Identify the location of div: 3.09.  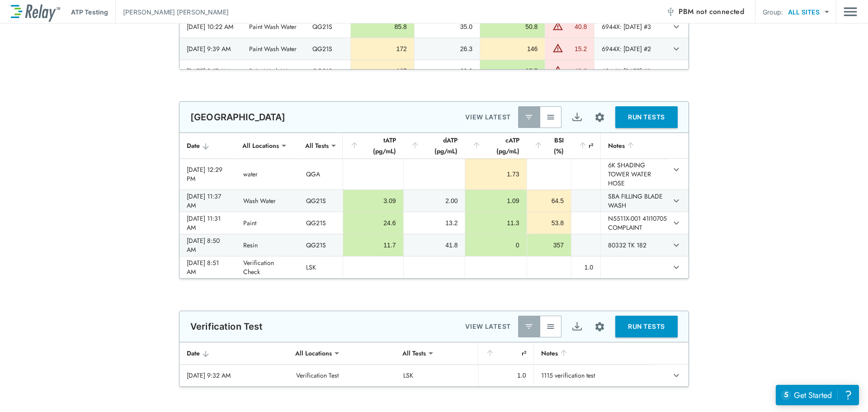
(373, 201).